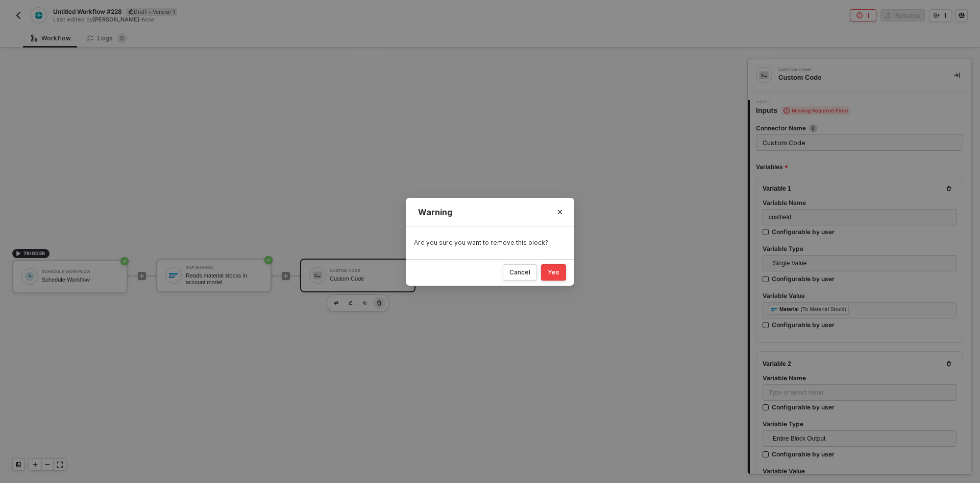 This screenshot has height=483, width=980. What do you see at coordinates (122, 38) in the screenshot?
I see `sup: 0` at bounding box center [122, 38].